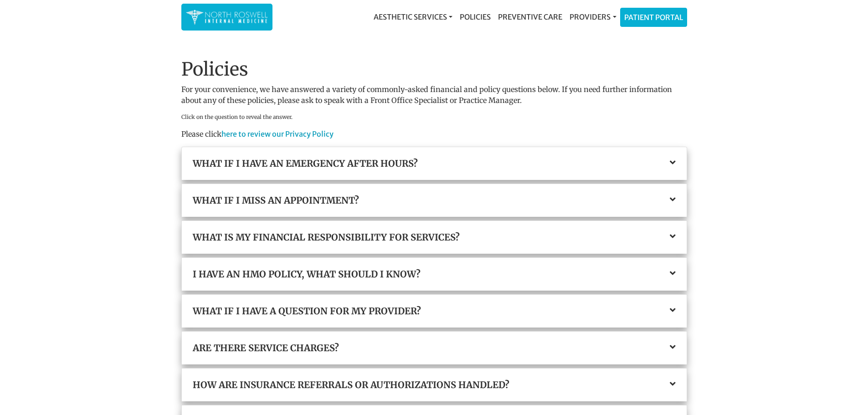 This screenshot has width=868, height=415. I want to click on a: Preventive Care, so click(530, 17).